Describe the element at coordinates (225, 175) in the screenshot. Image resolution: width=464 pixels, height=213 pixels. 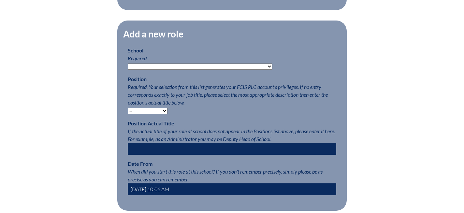
I see `span: When did you start this role at this school? If you don't remember precisely, simply please be as...` at that location.